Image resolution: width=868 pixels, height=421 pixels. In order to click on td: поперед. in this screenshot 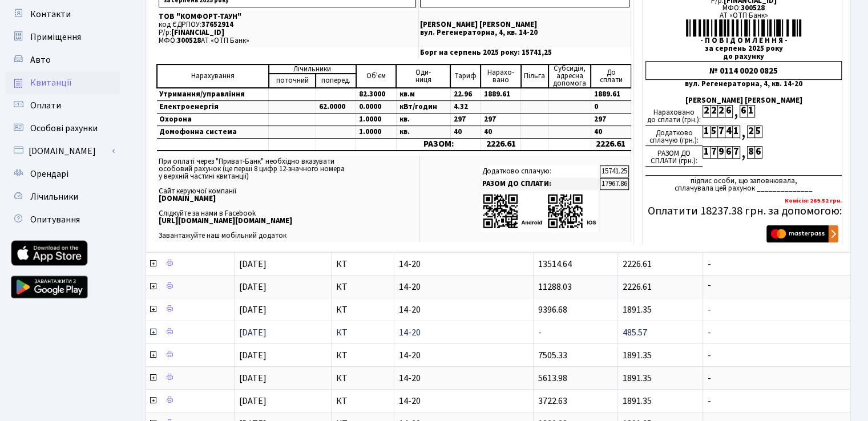, I will do `click(335, 81)`.